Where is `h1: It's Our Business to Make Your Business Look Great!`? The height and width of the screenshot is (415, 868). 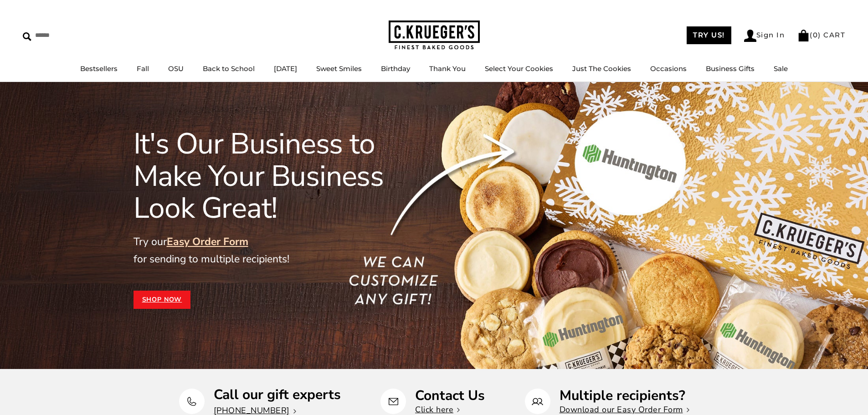 h1: It's Our Business to Make Your Business Look Great! is located at coordinates (278, 176).